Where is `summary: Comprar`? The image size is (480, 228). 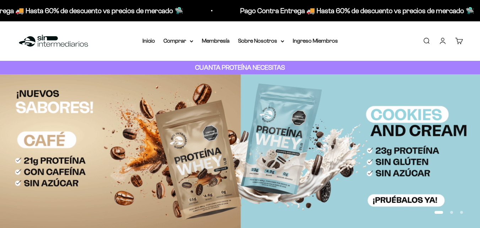 summary: Comprar is located at coordinates (178, 41).